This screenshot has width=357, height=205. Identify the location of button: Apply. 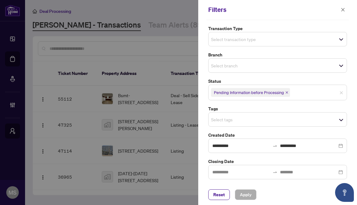
(245, 194).